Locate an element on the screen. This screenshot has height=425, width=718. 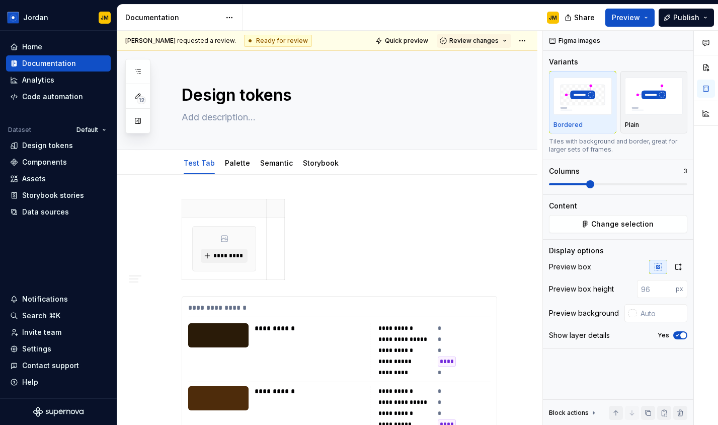
input: Auto is located at coordinates (662, 313).